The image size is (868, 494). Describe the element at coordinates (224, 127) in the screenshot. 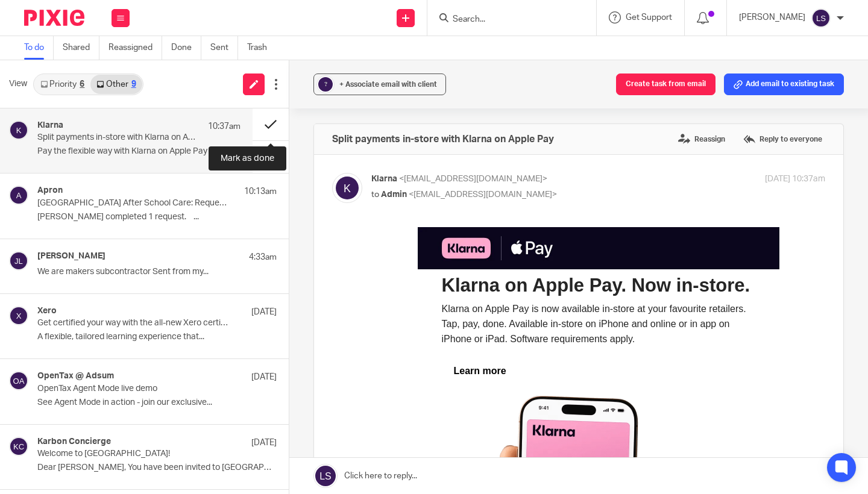

I see `p: 10:37am` at that location.